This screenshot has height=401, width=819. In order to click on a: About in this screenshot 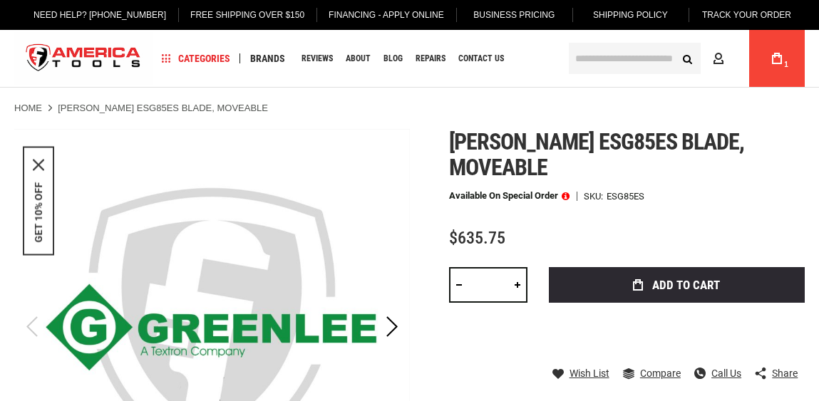, I will do `click(358, 58)`.